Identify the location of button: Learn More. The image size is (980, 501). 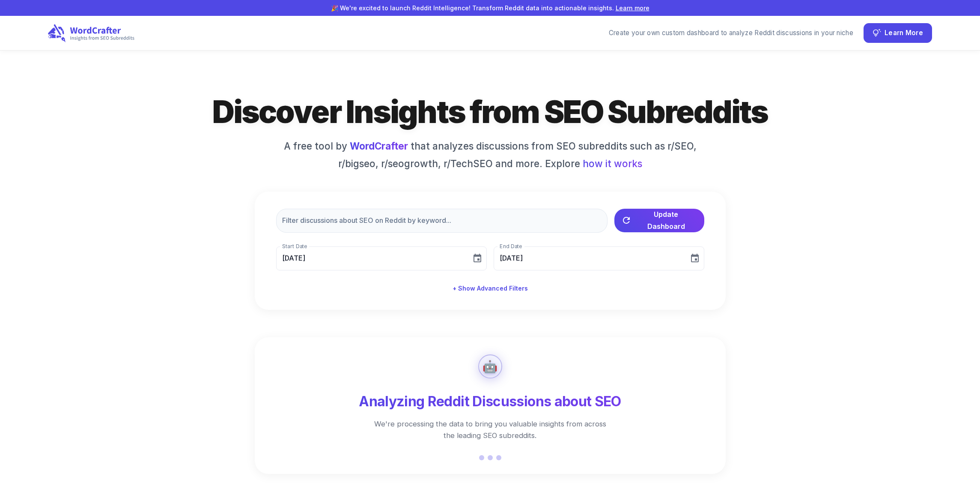
(898, 33).